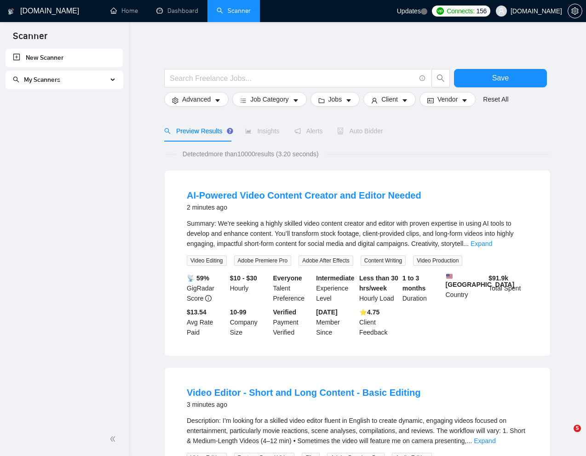 This screenshot has width=586, height=456. What do you see at coordinates (251, 154) in the screenshot?
I see `span: Detected more than 10000 results (3.20 seconds)` at bounding box center [251, 154].